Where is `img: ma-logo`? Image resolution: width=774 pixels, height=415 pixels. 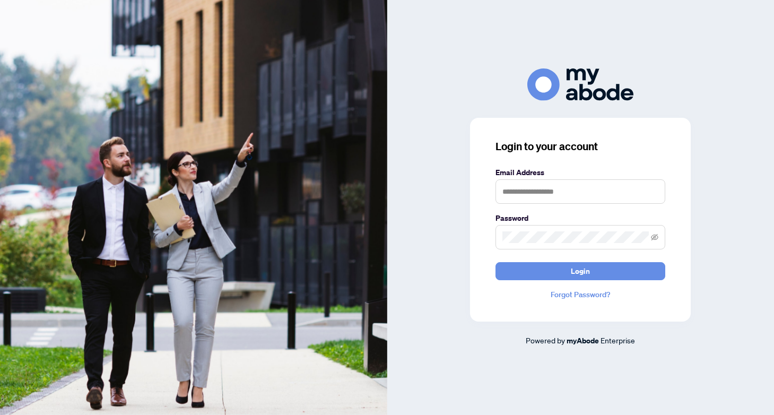
img: ma-logo is located at coordinates (580, 84).